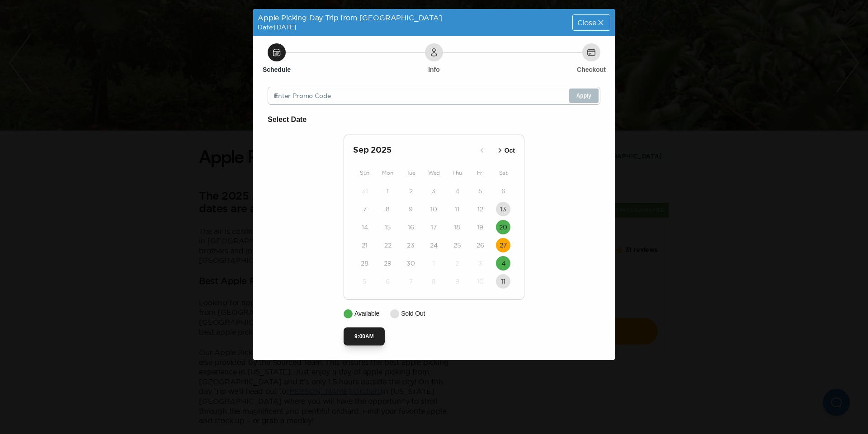  What do you see at coordinates (410, 264) in the screenshot?
I see `time: 30` at bounding box center [410, 264].